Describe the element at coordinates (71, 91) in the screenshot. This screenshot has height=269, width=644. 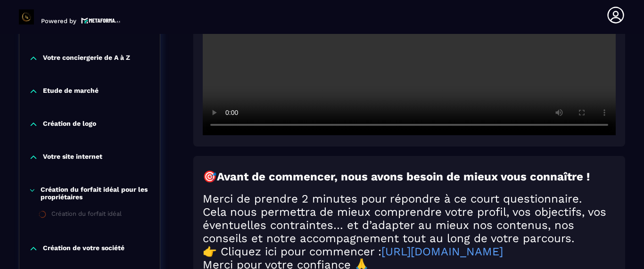
I see `p: Etude de marché` at that location.